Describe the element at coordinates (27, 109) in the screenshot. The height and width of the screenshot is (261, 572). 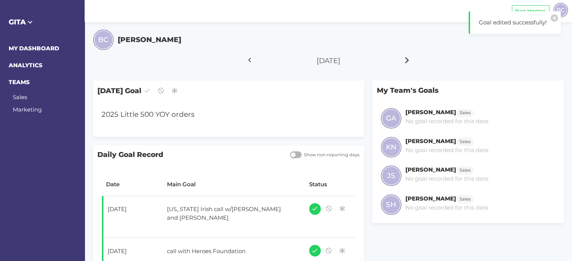
I see `a: Marketing` at that location.